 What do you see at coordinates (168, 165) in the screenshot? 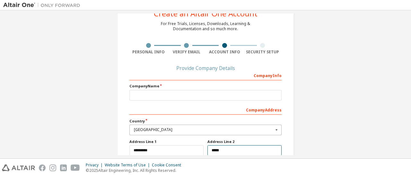
I see `div: Cookie Consent` at bounding box center [168, 165].